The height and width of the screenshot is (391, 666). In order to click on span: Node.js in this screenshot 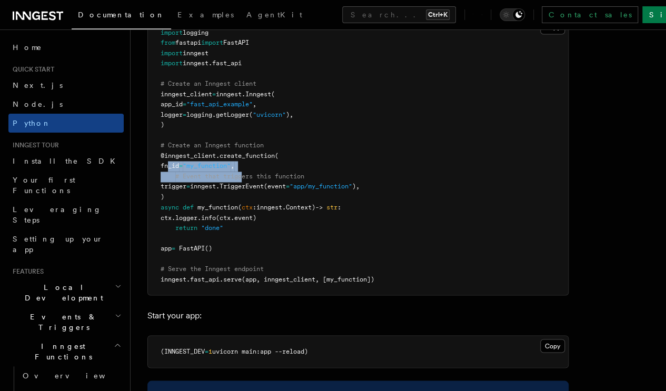, I will do `click(37, 104)`.